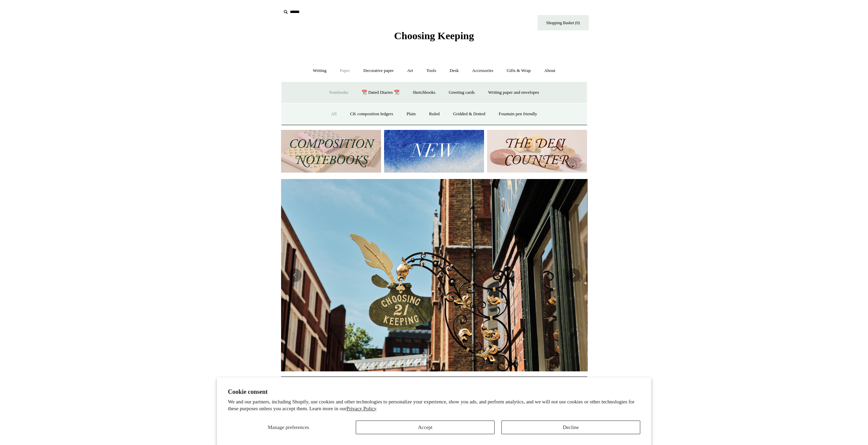 Image resolution: width=868 pixels, height=445 pixels. Describe the element at coordinates (434, 275) in the screenshot. I see `img: Copyright Choosing Keeping 20190711 LS Homepage 7.jpg__PID:4c49fdcc-9d5f-40e8-9753-f5038b35abb7` at that location.